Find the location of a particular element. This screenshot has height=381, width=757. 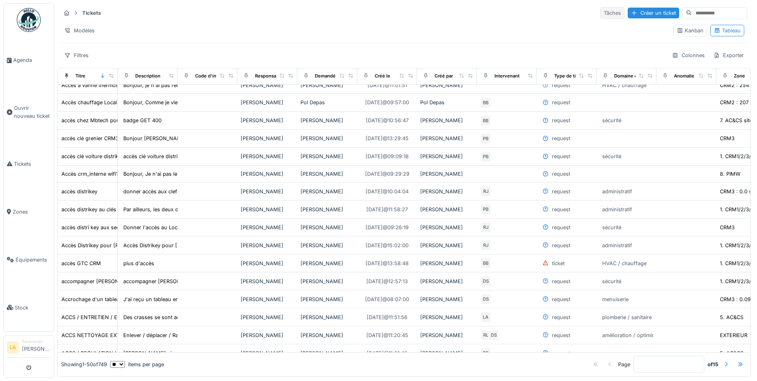

a: Ouvrir nouveau ticket is located at coordinates (29, 112).